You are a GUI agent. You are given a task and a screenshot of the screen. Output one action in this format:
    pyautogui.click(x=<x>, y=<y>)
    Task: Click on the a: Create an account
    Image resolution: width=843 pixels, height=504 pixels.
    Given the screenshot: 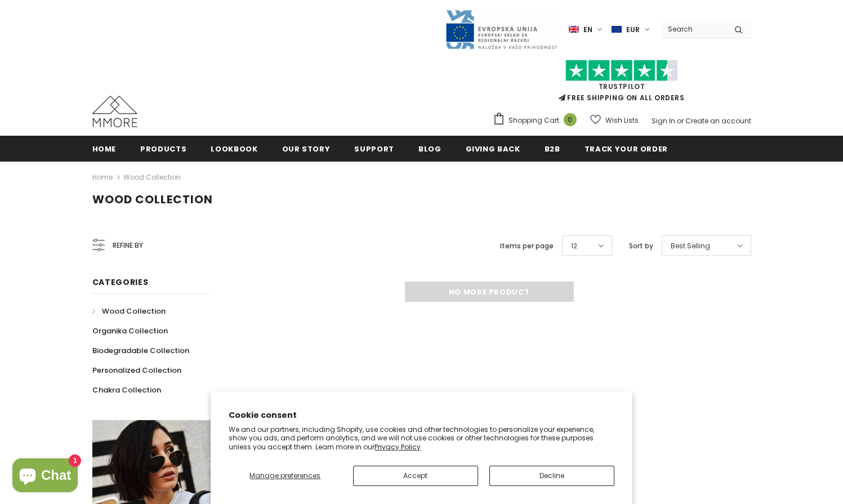 What is the action you would take?
    pyautogui.click(x=718, y=120)
    